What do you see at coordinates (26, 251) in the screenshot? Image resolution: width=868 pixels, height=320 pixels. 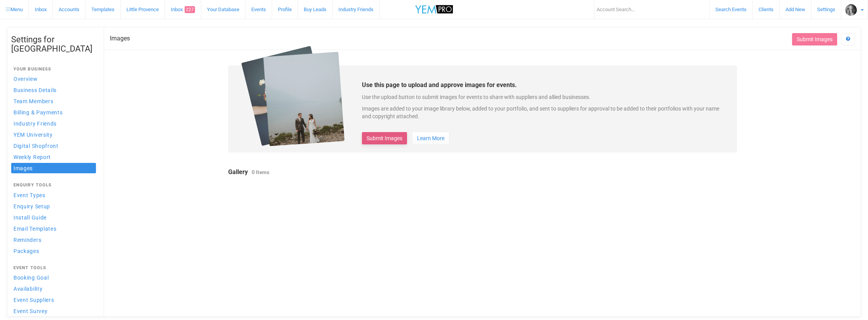 I see `span: Packages` at bounding box center [26, 251].